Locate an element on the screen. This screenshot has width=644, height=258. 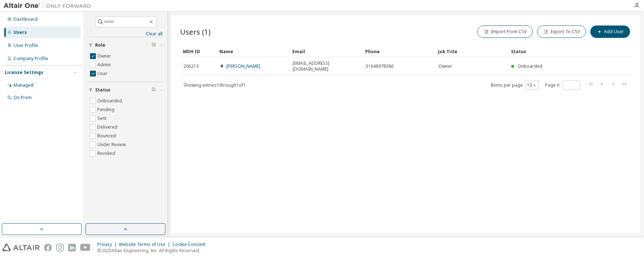
span: Owner is located at coordinates (445, 66).